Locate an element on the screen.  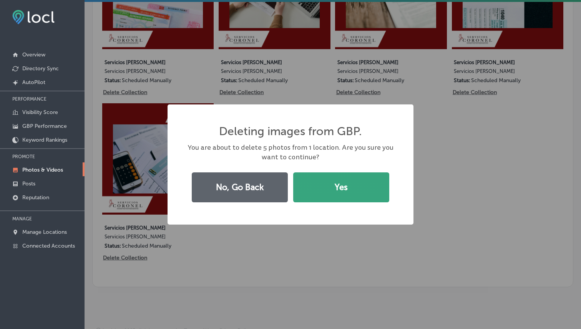
h2: Deleting images from GBP. is located at coordinates (291, 131).